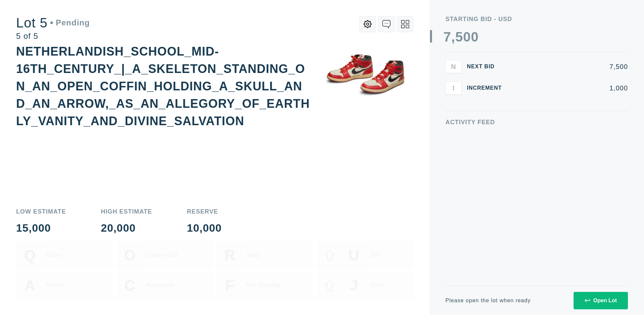 This screenshot has width=644, height=315. Describe the element at coordinates (126, 228) in the screenshot. I see `div: 20,000` at that location.